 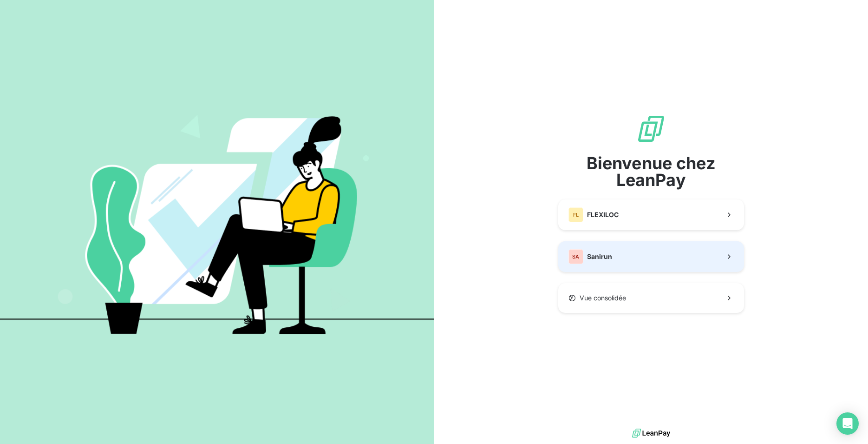 I want to click on button: SASanirun, so click(x=651, y=256).